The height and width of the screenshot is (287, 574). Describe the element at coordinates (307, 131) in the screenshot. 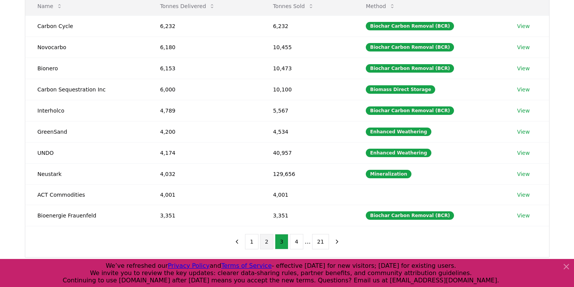

I see `td: 4,534` at that location.